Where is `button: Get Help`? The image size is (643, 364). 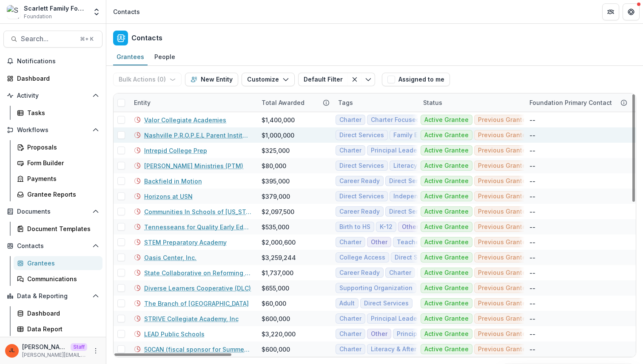 button: Get Help is located at coordinates (631, 12).